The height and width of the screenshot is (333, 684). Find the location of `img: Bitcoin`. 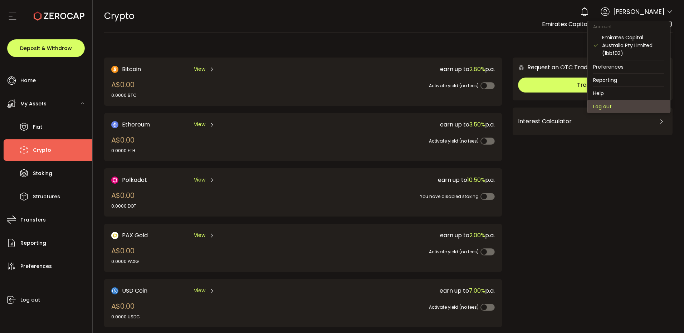

img: Bitcoin is located at coordinates (115, 69).